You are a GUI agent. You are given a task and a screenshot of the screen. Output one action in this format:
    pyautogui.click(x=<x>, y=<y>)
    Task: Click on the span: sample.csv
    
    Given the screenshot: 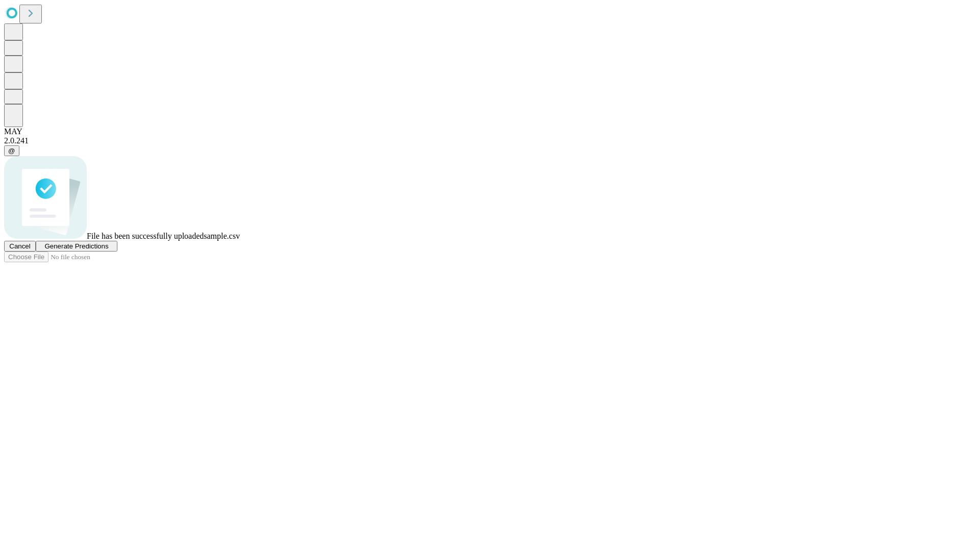 What is the action you would take?
    pyautogui.click(x=222, y=236)
    